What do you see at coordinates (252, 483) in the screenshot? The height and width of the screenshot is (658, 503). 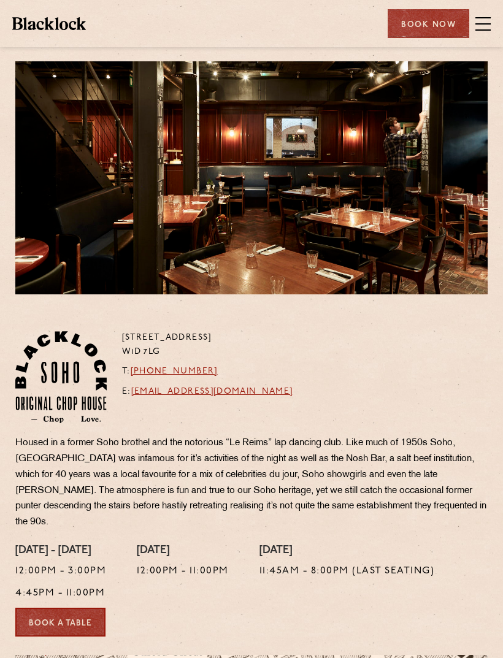 I see `p: Housed in a former Soho brothel and the notorious “Le Reims” lap dancing club. Like much of 1950s...` at bounding box center [252, 483].